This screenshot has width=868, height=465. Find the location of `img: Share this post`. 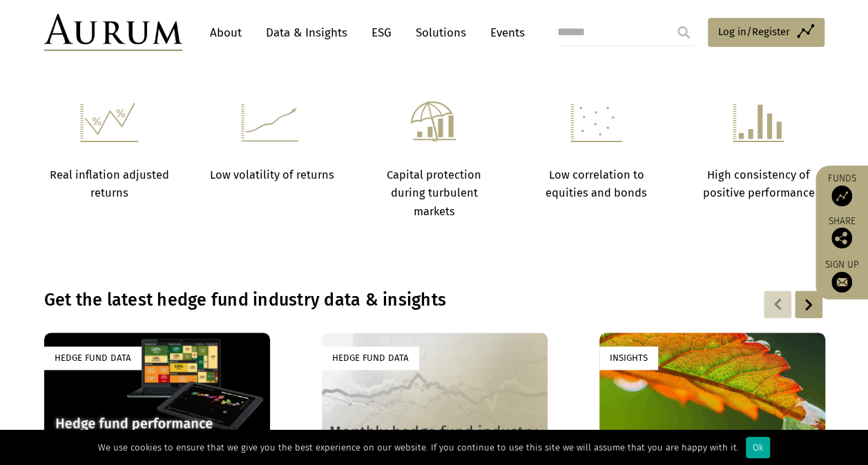

img: Share this post is located at coordinates (842, 238).